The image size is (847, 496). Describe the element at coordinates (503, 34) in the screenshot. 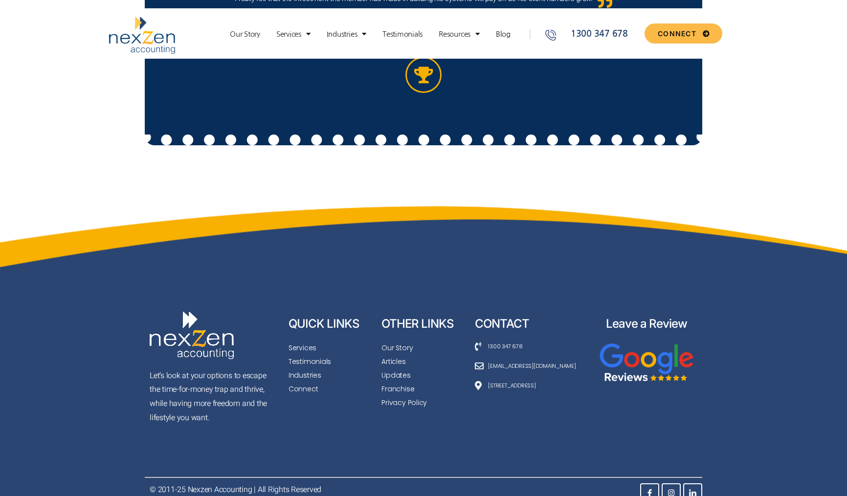

I see `a: Blog` at that location.